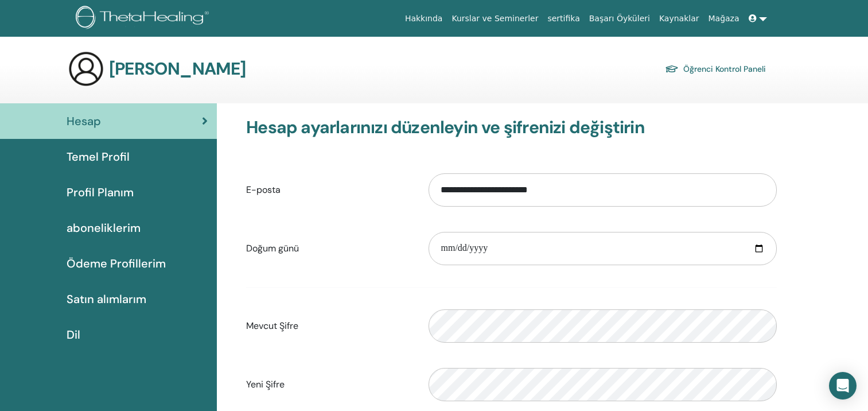 Image resolution: width=868 pixels, height=411 pixels. I want to click on label: E-posta, so click(329, 190).